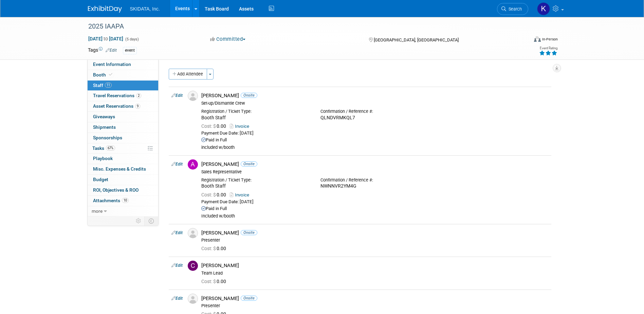  I want to click on span: Sponsorships, so click(108, 138).